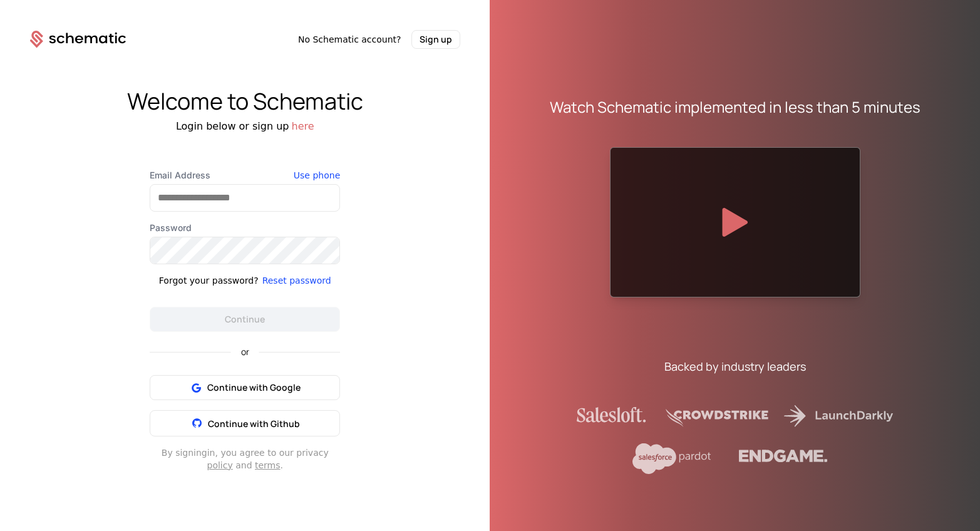  What do you see at coordinates (254, 387) in the screenshot?
I see `span: Continue with Google` at bounding box center [254, 387].